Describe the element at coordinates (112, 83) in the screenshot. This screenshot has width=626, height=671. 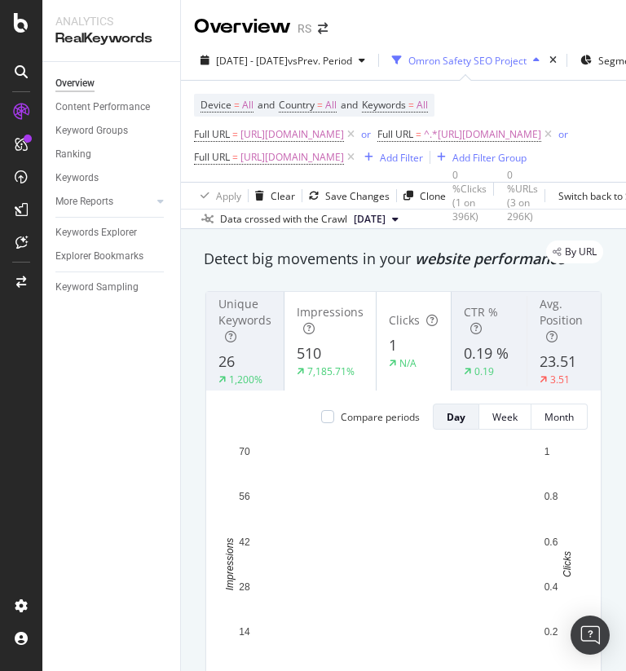
I see `a: Overview` at that location.